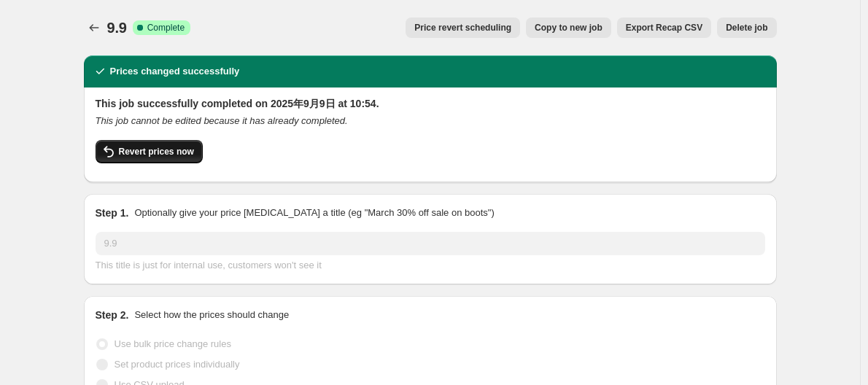 Image resolution: width=868 pixels, height=385 pixels. What do you see at coordinates (746, 28) in the screenshot?
I see `span: Delete job` at bounding box center [746, 28].